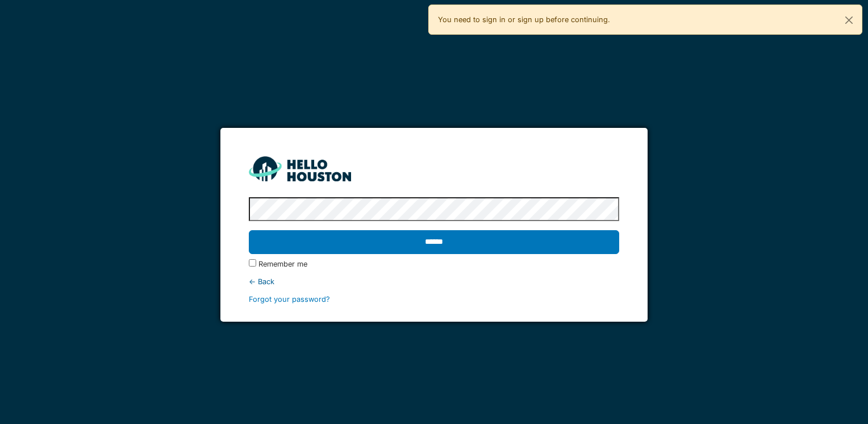 The height and width of the screenshot is (424, 868). What do you see at coordinates (300, 168) in the screenshot?
I see `img: HH_line-BYnF2_Hg.png` at bounding box center [300, 168].